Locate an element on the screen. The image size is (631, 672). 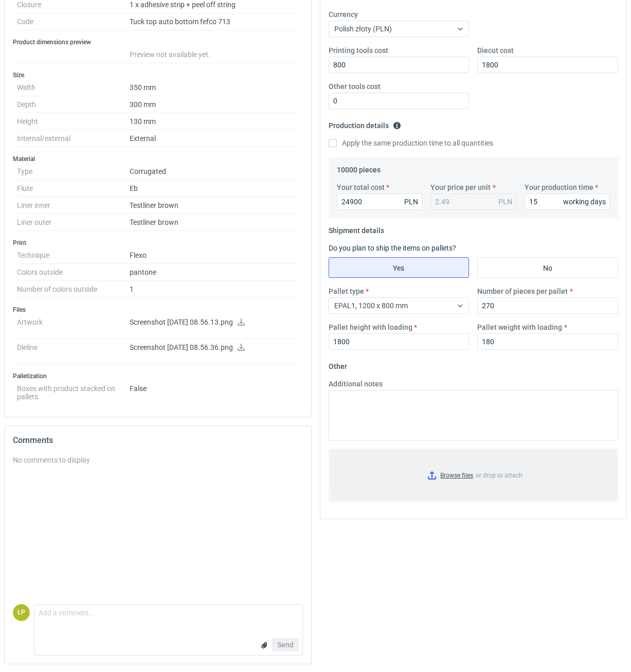
label: Your production time is located at coordinates (559, 188).